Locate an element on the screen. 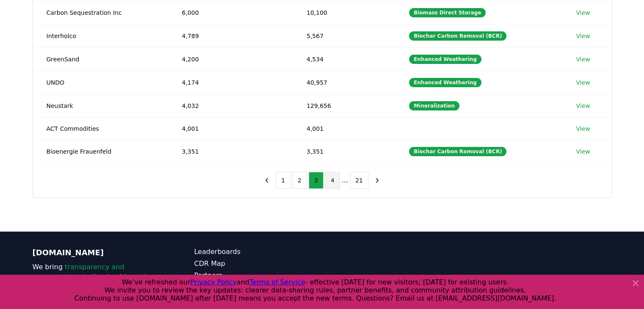  td: UNDO is located at coordinates (101, 82).